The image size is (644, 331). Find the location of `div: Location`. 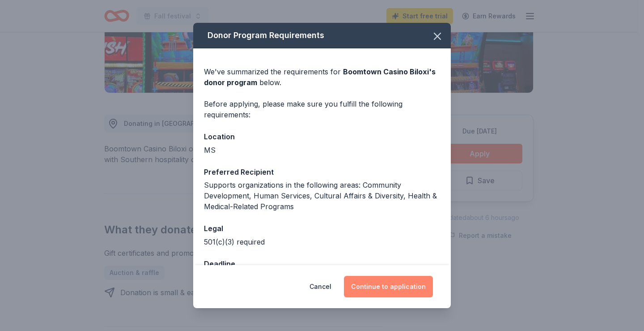

div: Location is located at coordinates (322, 136).